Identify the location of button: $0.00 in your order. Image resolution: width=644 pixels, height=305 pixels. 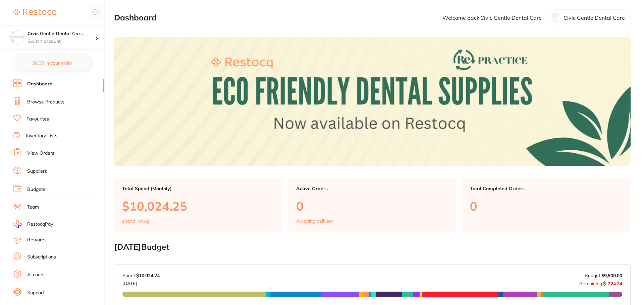
(52, 63).